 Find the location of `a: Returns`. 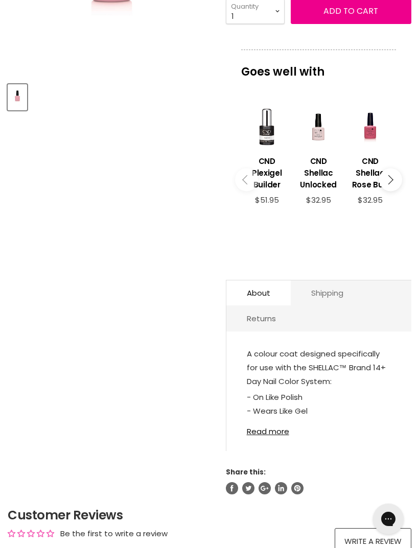

a: Returns is located at coordinates (261, 318).